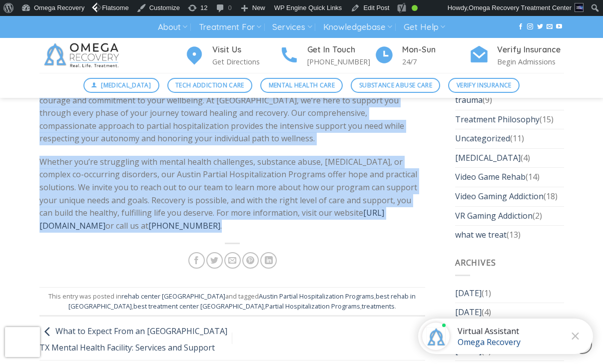 The height and width of the screenshot is (364, 603). I want to click on a: Verify Insurance, so click(484, 85).